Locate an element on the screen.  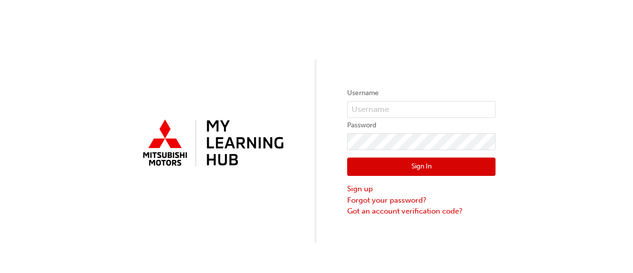
label: Password is located at coordinates (422, 125).